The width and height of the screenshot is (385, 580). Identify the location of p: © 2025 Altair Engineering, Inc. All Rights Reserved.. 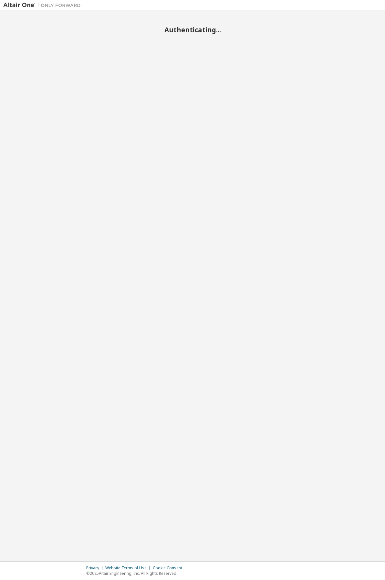
(136, 573).